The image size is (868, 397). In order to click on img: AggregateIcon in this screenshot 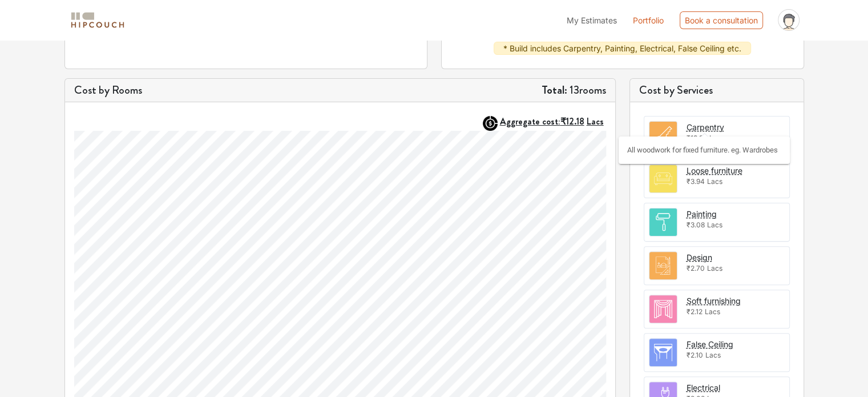, I will do `click(491, 123)`.